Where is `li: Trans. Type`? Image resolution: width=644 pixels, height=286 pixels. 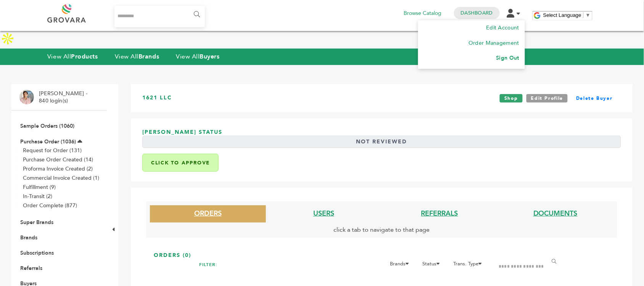 li: Trans. Type is located at coordinates (471, 266).